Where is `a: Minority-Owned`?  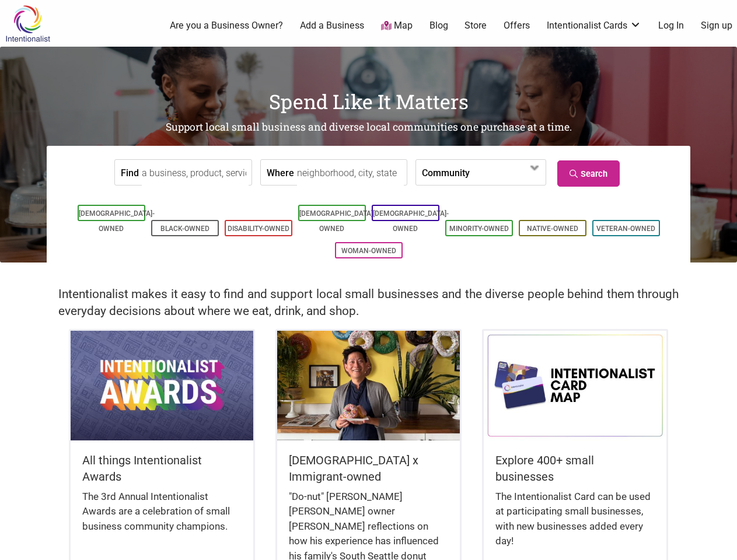
a: Minority-Owned is located at coordinates (479, 229).